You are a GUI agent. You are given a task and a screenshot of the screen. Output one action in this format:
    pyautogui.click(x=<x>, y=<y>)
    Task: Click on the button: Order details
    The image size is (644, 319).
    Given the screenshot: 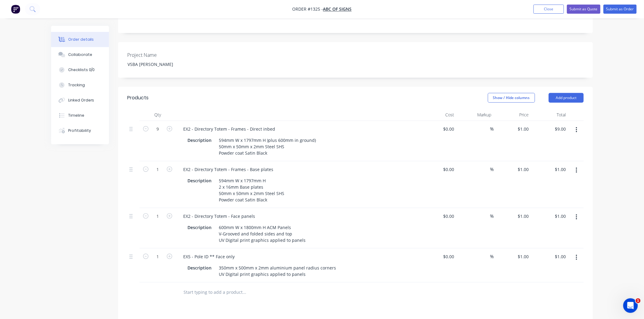 What is the action you would take?
    pyautogui.click(x=80, y=40)
    